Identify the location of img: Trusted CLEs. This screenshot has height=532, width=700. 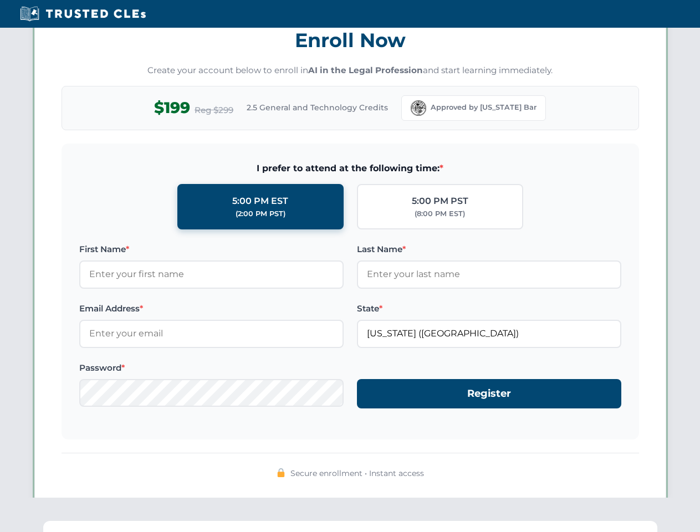
(83, 14).